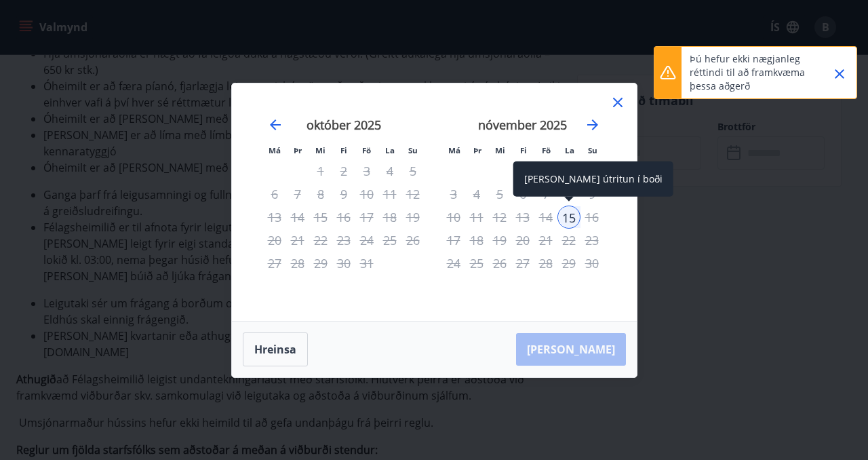 The width and height of the screenshot is (868, 460). What do you see at coordinates (321, 194) in the screenshot?
I see `td: Not available. miðvikudagur, 8. október 2025` at bounding box center [321, 194].